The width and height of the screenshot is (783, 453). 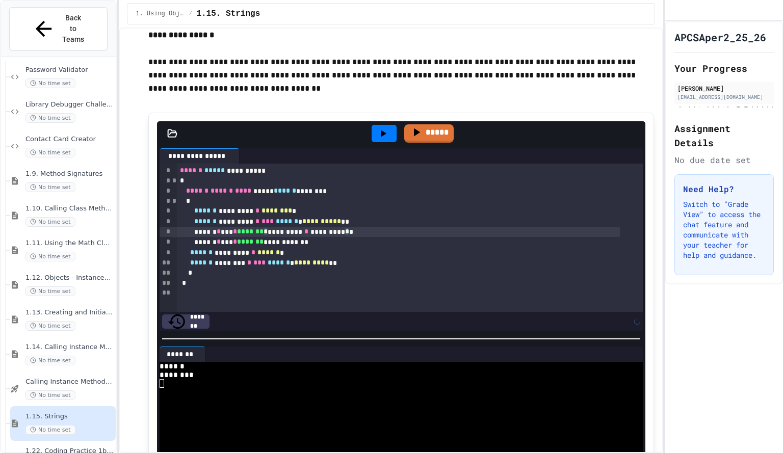 What do you see at coordinates (720, 37) in the screenshot?
I see `h1: APCSAper2_25_26` at bounding box center [720, 37].